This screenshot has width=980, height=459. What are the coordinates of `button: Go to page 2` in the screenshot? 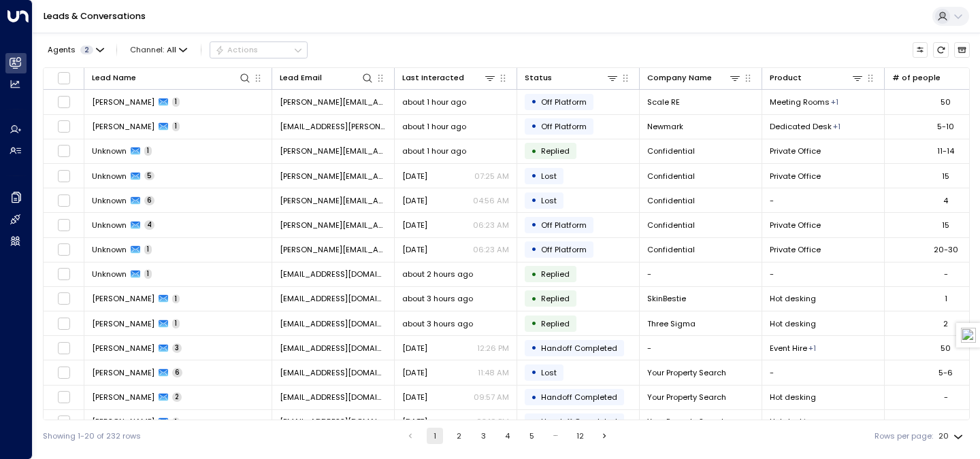 It's located at (459, 436).